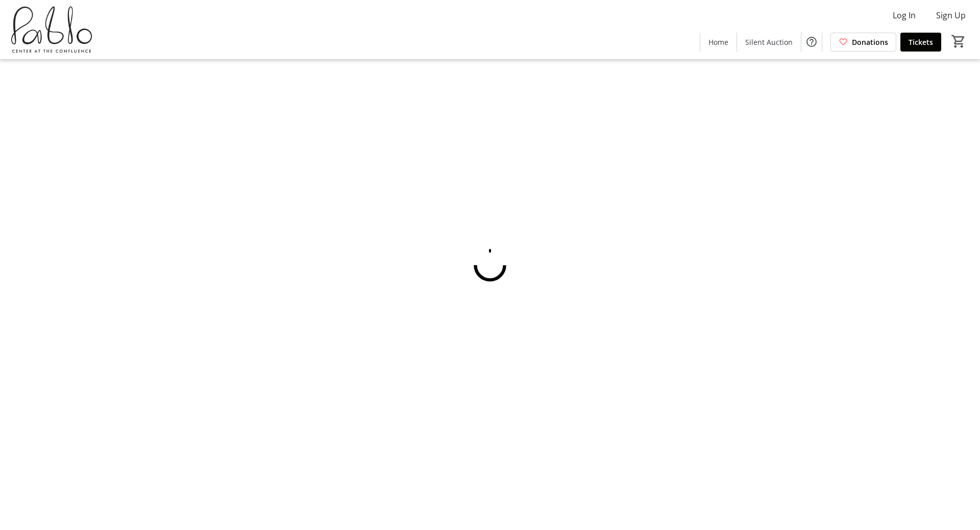 The width and height of the screenshot is (980, 530). I want to click on a: Tickets, so click(921, 42).